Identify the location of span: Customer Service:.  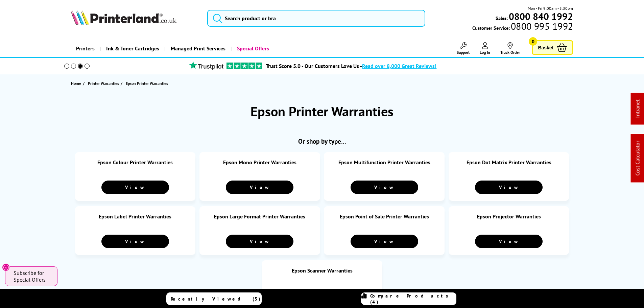
(522, 27).